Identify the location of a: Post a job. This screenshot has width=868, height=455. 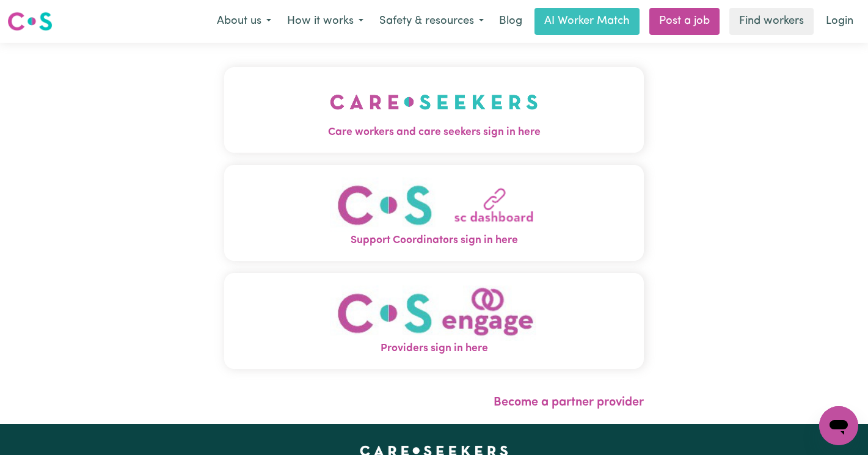
(684, 21).